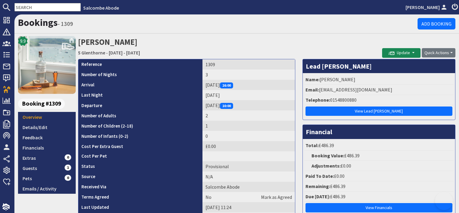 This screenshot has height=213, width=459. What do you see at coordinates (249, 136) in the screenshot?
I see `td: 0` at bounding box center [249, 136].